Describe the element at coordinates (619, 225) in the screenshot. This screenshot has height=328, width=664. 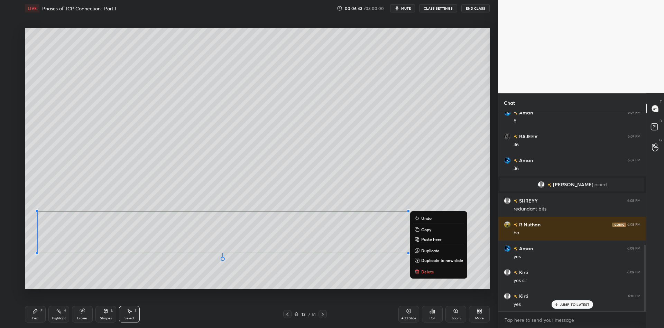
I see `img: iconic-dark.1390631f.png` at that location.